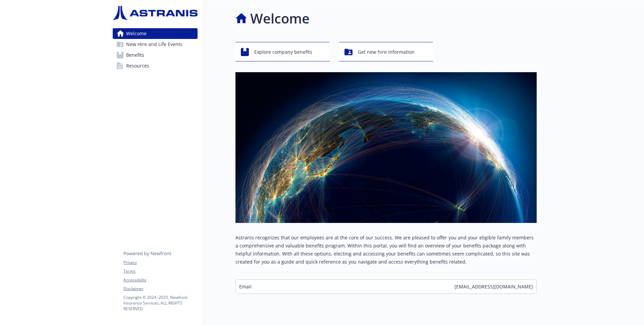 The image size is (644, 325). What do you see at coordinates (283, 52) in the screenshot?
I see `span: Explore company benefits` at bounding box center [283, 52].